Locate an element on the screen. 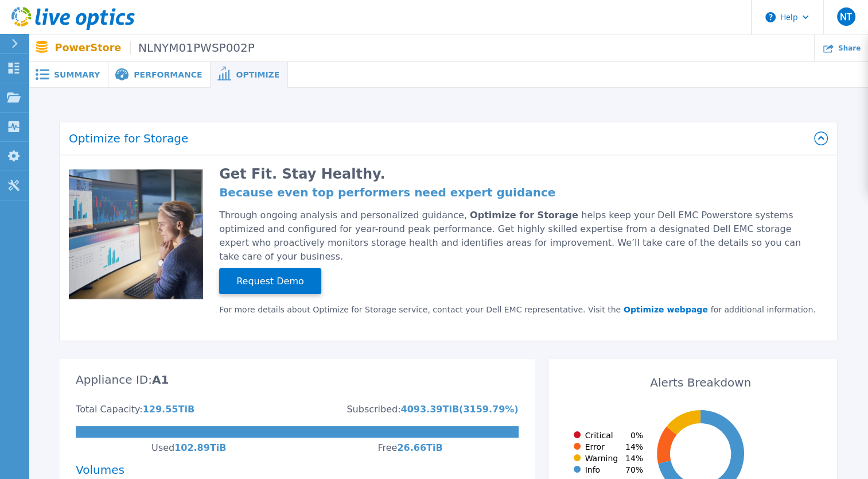 This screenshot has width=868, height=479. p: PowerStore is located at coordinates (155, 48).